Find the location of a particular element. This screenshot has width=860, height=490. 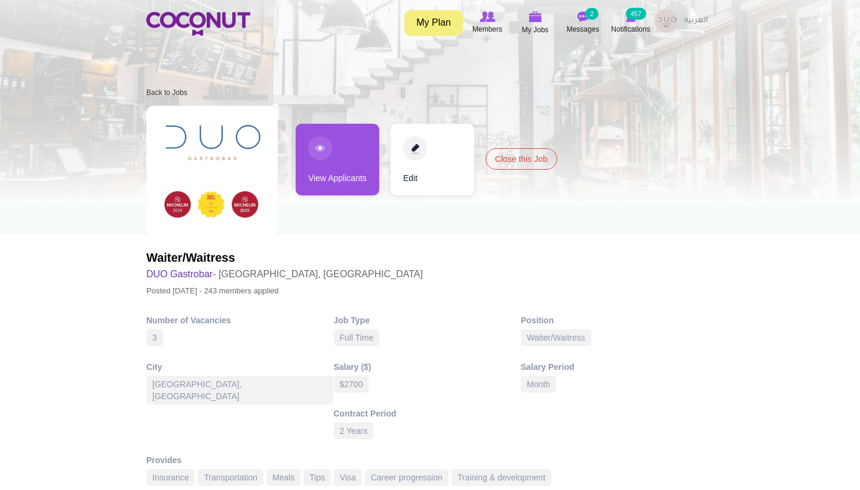

small: 457 is located at coordinates (636, 14).